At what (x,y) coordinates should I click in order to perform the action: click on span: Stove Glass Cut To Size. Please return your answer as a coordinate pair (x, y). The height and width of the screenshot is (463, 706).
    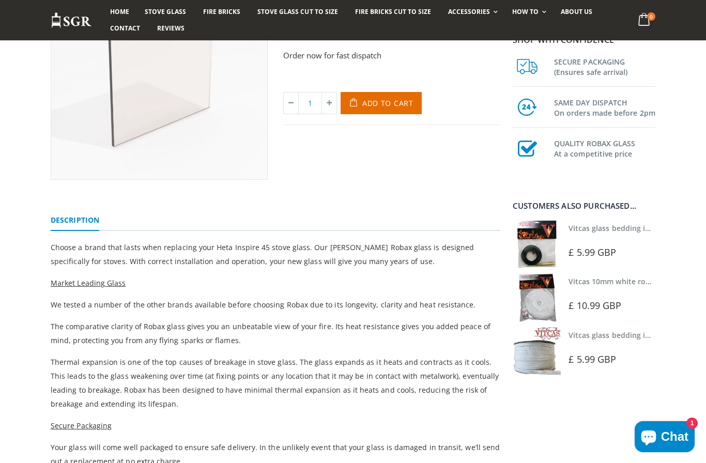
    Looking at the image, I should click on (297, 11).